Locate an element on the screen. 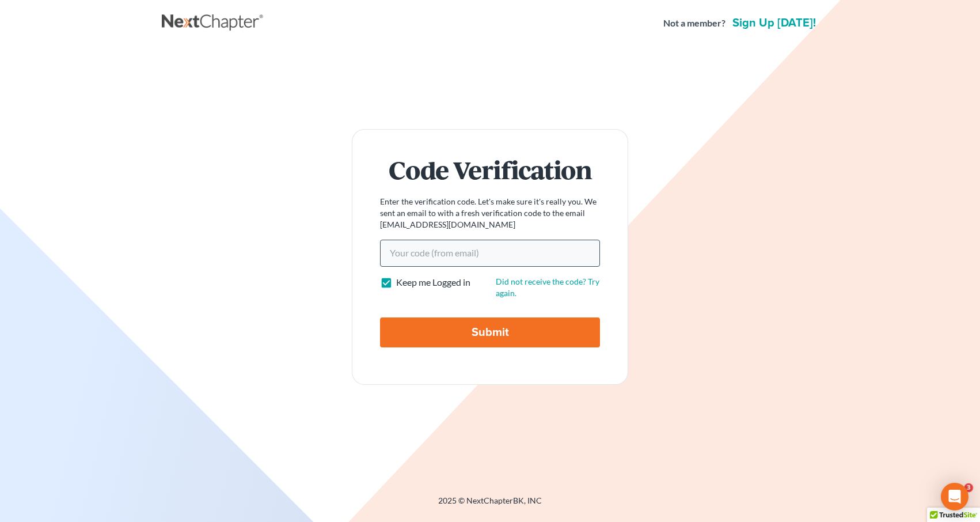 Image resolution: width=980 pixels, height=522 pixels. p: Enter the verification code. Let's make sure it's really you. We sent an email to with a fresh ve... is located at coordinates (490, 213).